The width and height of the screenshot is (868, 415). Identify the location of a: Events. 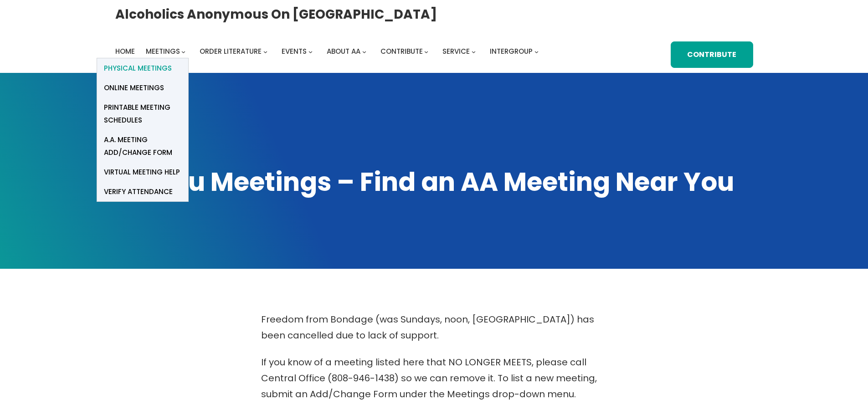
(294, 51).